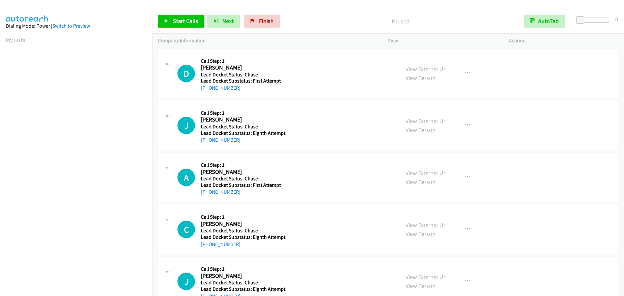 The image size is (624, 296). Describe the element at coordinates (76, 26) in the screenshot. I see `div: Dialing Mode: Power |` at that location.